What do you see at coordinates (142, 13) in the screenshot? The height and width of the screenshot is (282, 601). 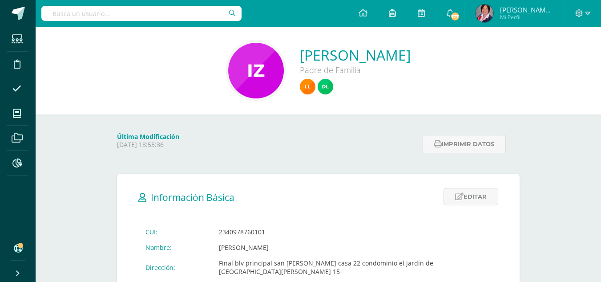 I see `input: Busca un usuario...` at bounding box center [142, 13].